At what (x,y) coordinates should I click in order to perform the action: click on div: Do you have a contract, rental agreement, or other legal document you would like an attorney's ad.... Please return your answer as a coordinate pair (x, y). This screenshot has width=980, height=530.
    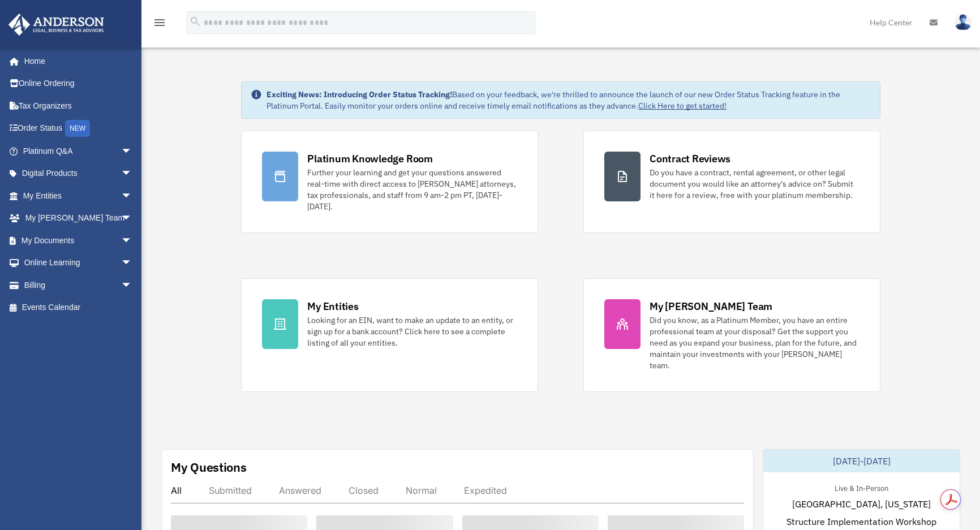
    Looking at the image, I should click on (754, 184).